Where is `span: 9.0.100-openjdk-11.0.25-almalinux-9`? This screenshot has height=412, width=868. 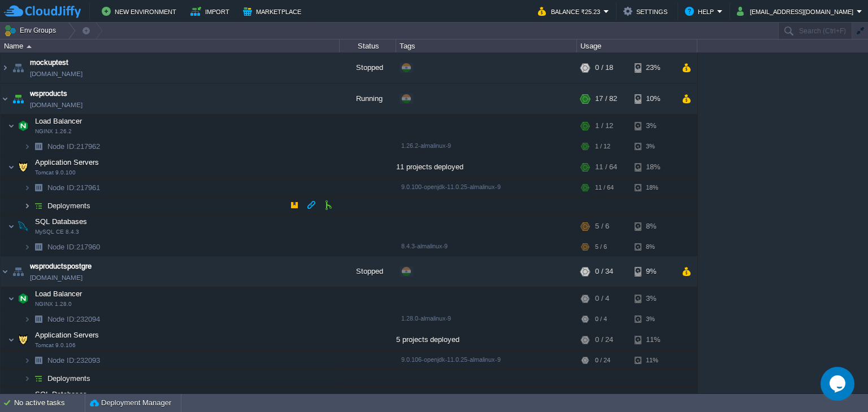 span: 9.0.100-openjdk-11.0.25-almalinux-9 is located at coordinates (450, 187).